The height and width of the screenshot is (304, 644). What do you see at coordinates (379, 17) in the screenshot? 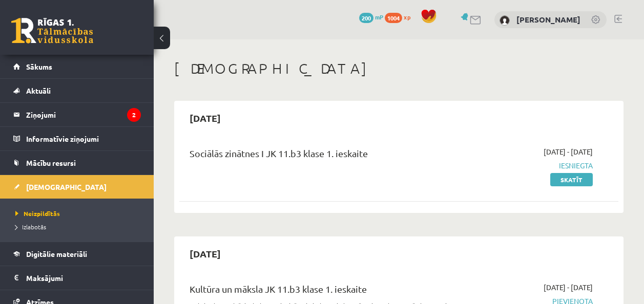
I see `span: mP` at bounding box center [379, 17].